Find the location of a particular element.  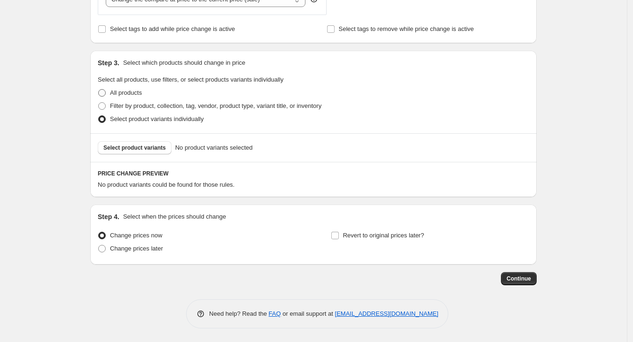

h6: PRICE CHANGE PREVIEW is located at coordinates (313, 174).